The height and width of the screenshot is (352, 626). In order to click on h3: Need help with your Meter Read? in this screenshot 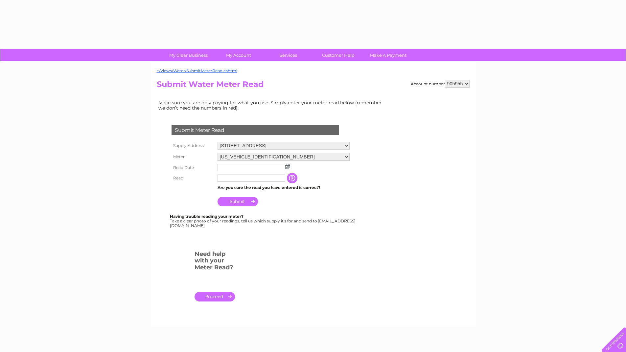, I will do `click(214, 262)`.